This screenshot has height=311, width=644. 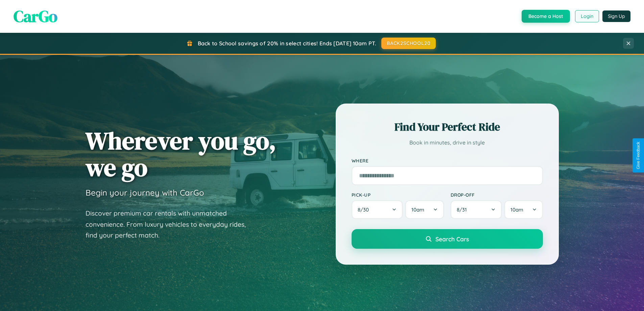 I want to click on button: Become a Host, so click(x=546, y=16).